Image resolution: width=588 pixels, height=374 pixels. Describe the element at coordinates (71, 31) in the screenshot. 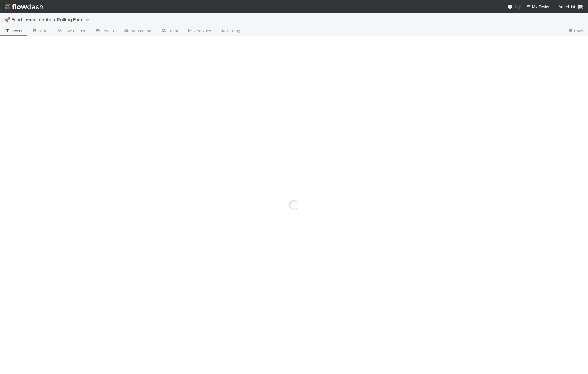

I see `span: Flow Builder` at that location.